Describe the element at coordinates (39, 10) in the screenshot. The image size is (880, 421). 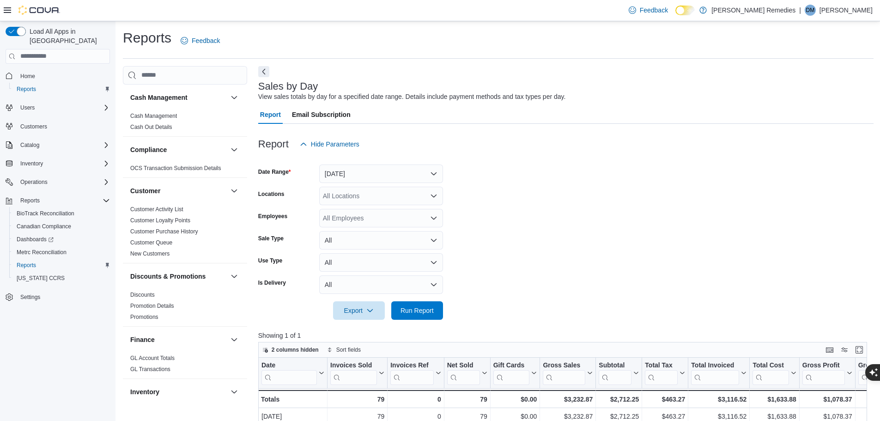
I see `img: Cova` at that location.